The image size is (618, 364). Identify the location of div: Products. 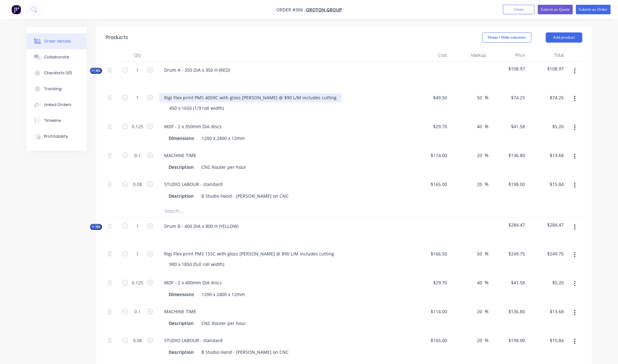
(117, 38).